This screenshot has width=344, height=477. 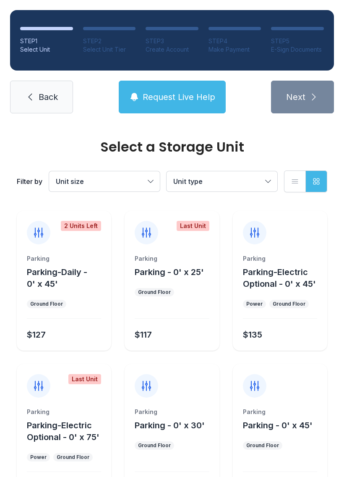 I want to click on div: E-Sign Documents, so click(x=298, y=50).